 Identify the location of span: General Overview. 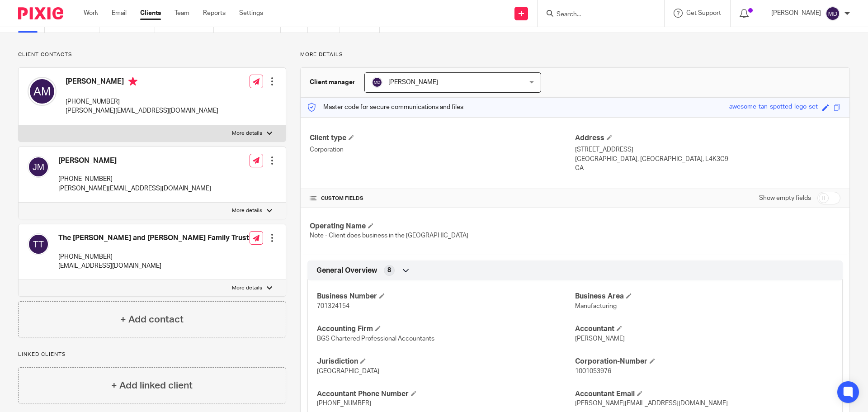
(347, 271).